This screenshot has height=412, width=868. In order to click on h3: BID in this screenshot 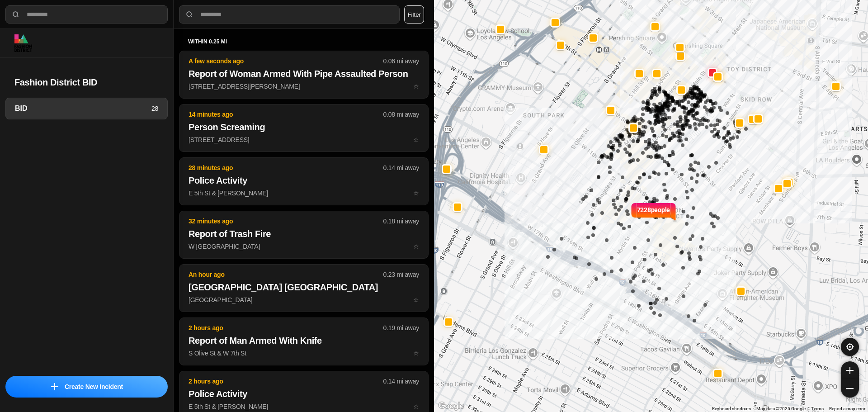, I will do `click(83, 109)`.